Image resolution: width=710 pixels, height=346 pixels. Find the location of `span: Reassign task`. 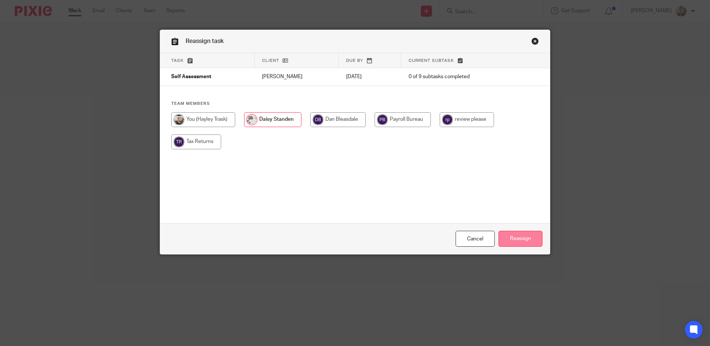

span: Reassign task is located at coordinates (205, 41).